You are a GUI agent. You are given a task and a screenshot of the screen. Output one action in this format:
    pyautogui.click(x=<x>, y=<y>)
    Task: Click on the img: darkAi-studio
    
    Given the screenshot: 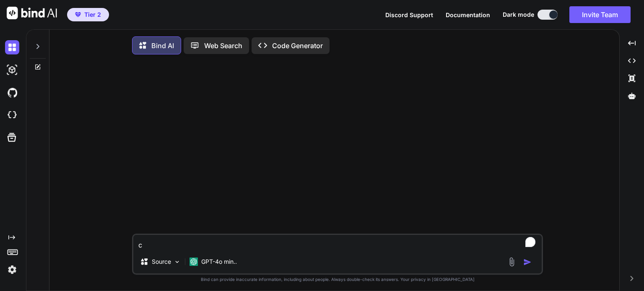 What is the action you would take?
    pyautogui.click(x=12, y=70)
    